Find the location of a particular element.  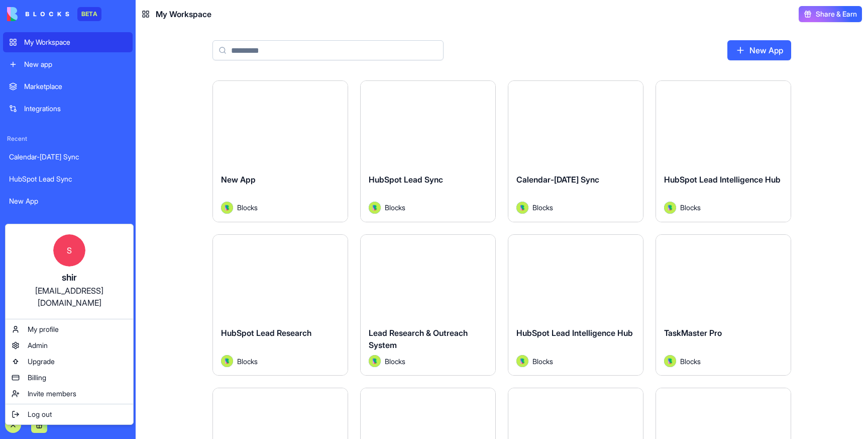

span: Billing is located at coordinates (37, 378).